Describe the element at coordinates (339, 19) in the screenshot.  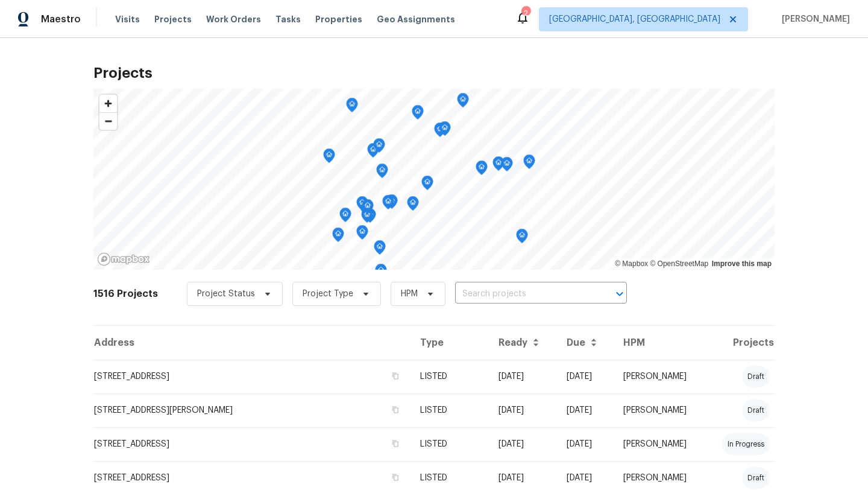
I see `span: Properties` at that location.